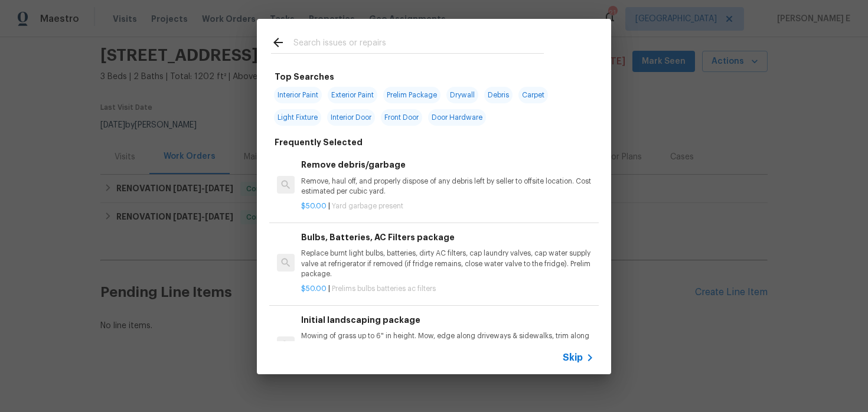 The height and width of the screenshot is (412, 868). What do you see at coordinates (448, 346) in the screenshot?
I see `p: Mowing of grass up to 6" in height. Mow, edge along driveways & sidewalks, trim along standing st...` at bounding box center [448, 346].